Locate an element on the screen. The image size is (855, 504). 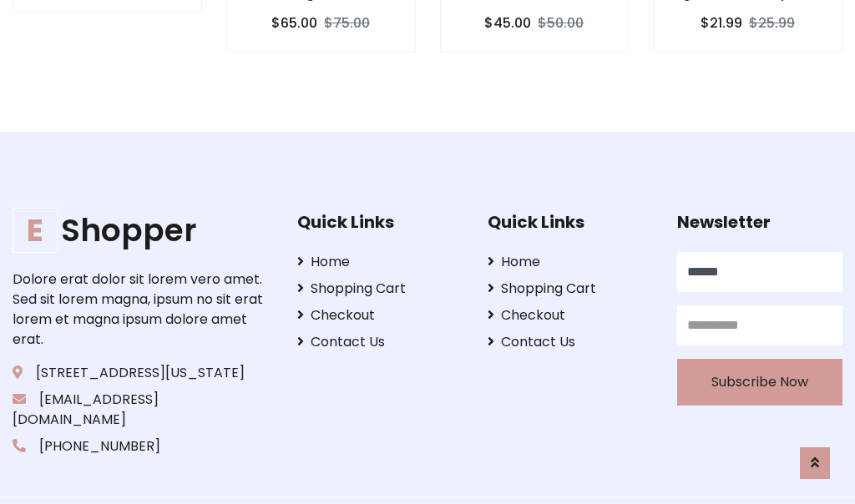
del: $25.99 is located at coordinates (771, 22).